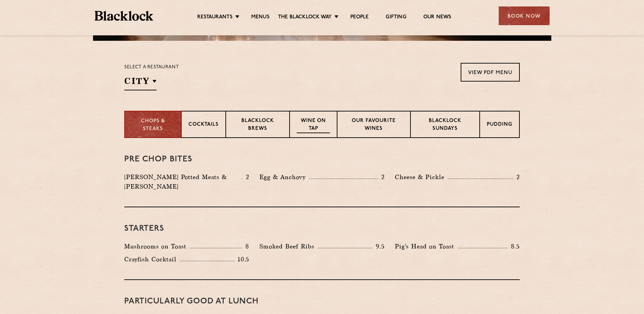 Image resolution: width=644 pixels, height=314 pixels. I want to click on a: Menus, so click(261, 17).